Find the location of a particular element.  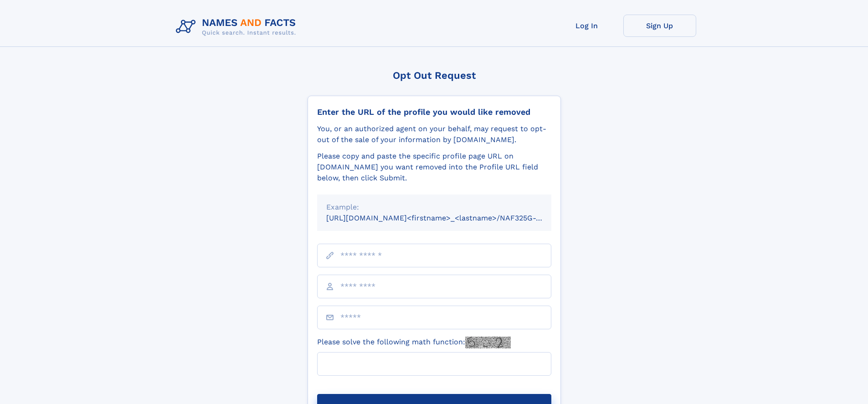

a: Sign Up is located at coordinates (660, 25).